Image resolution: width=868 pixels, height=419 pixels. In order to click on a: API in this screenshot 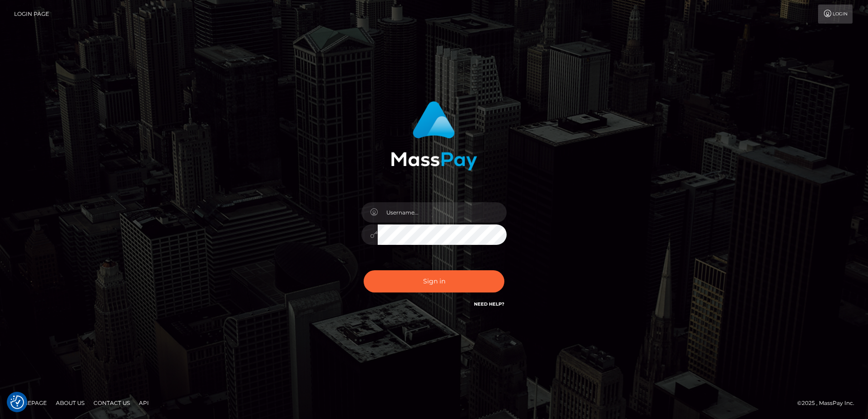, I will do `click(144, 403)`.